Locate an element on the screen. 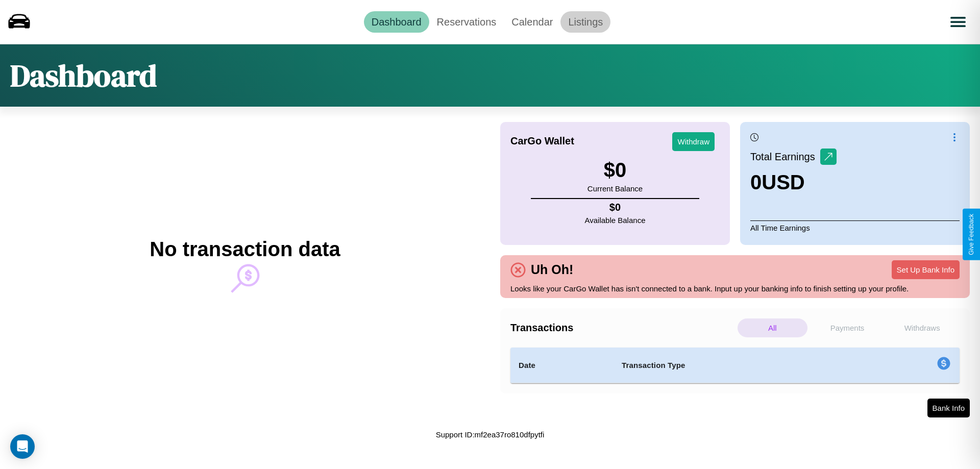  h3: 0 USD is located at coordinates (793, 182).